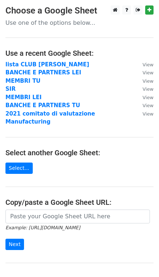 The height and width of the screenshot is (277, 159). I want to click on a: SIR, so click(11, 89).